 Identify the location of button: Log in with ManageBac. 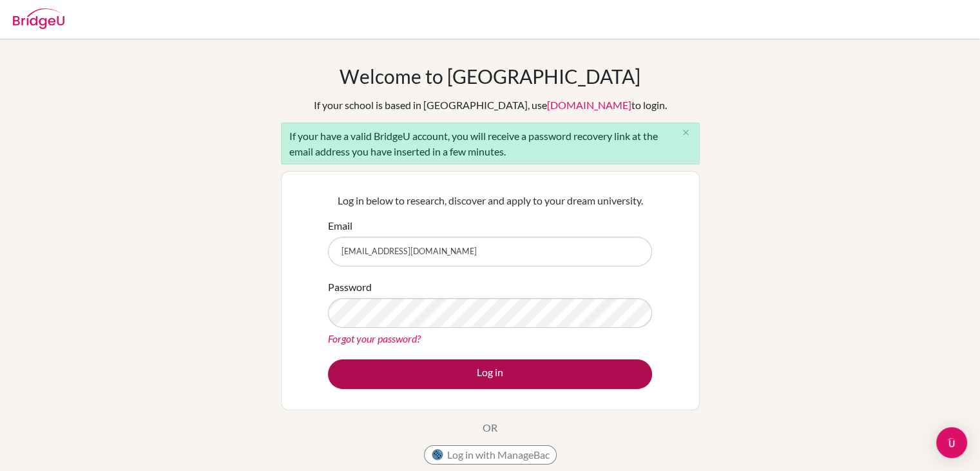
(490, 455).